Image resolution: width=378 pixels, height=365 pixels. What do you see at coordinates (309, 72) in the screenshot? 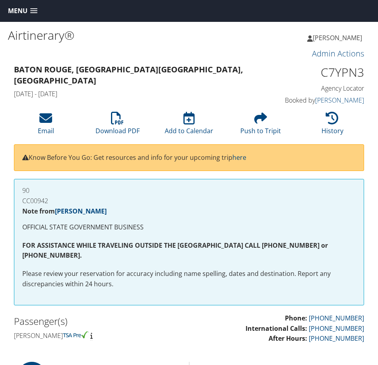
I see `h1: C7YPN3` at bounding box center [309, 72].